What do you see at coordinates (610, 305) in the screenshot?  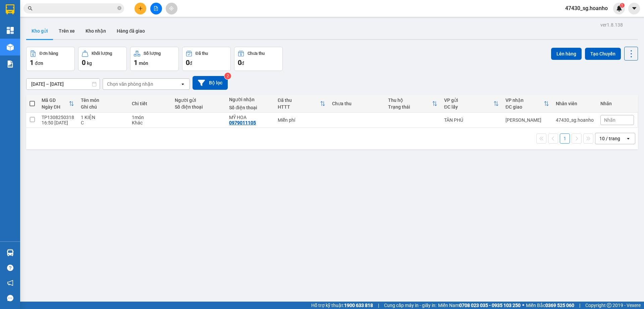 I see `span: copyright` at bounding box center [610, 305].